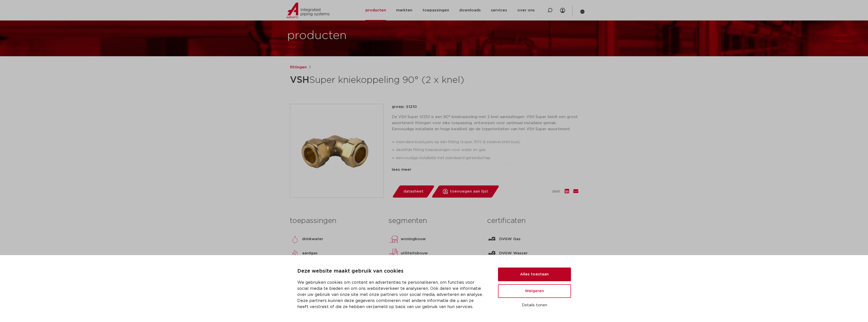 This screenshot has height=322, width=868. I want to click on a: fittingen, so click(298, 67).